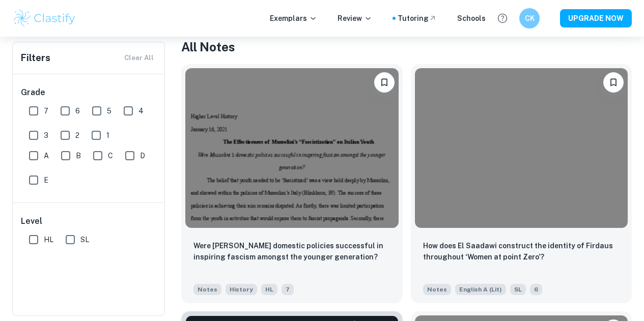  Describe the element at coordinates (355, 19) in the screenshot. I see `p: Review` at that location.